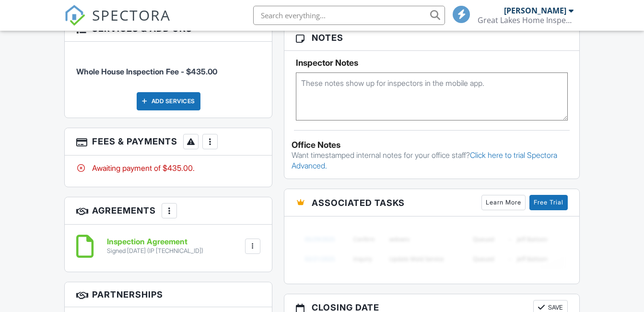 Image resolution: width=644 pixels, height=312 pixels. What do you see at coordinates (424, 160) in the screenshot?
I see `a: Click here to trial Spectora Advanced.` at bounding box center [424, 160].